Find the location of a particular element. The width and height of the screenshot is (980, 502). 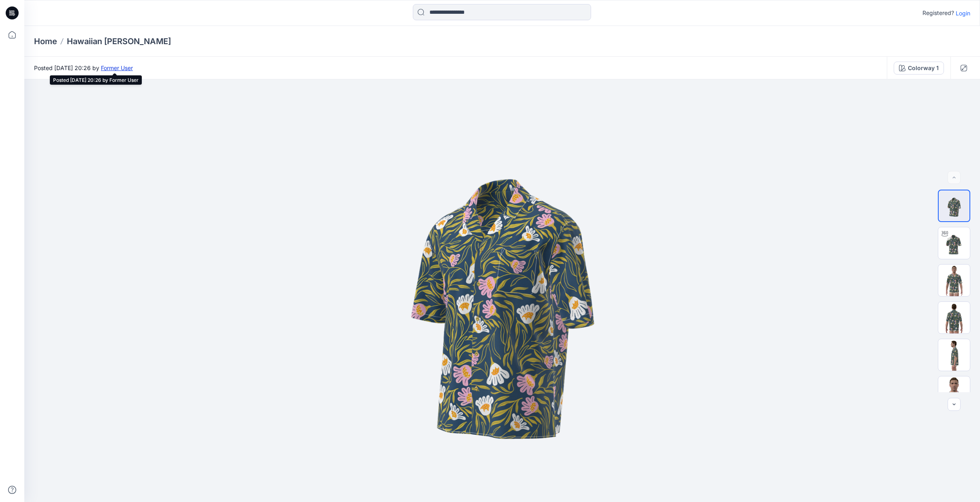

p: Login is located at coordinates (963, 13).